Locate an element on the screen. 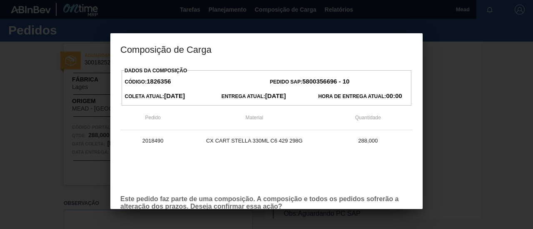 The image size is (533, 229). label: Dados da Composição is located at coordinates (156, 71).